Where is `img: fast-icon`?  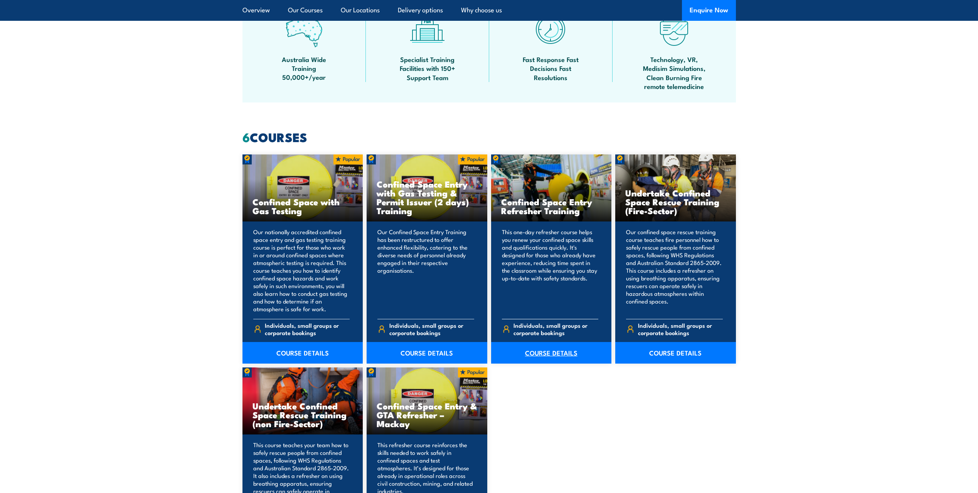
img: fast-icon is located at coordinates (550, 29).